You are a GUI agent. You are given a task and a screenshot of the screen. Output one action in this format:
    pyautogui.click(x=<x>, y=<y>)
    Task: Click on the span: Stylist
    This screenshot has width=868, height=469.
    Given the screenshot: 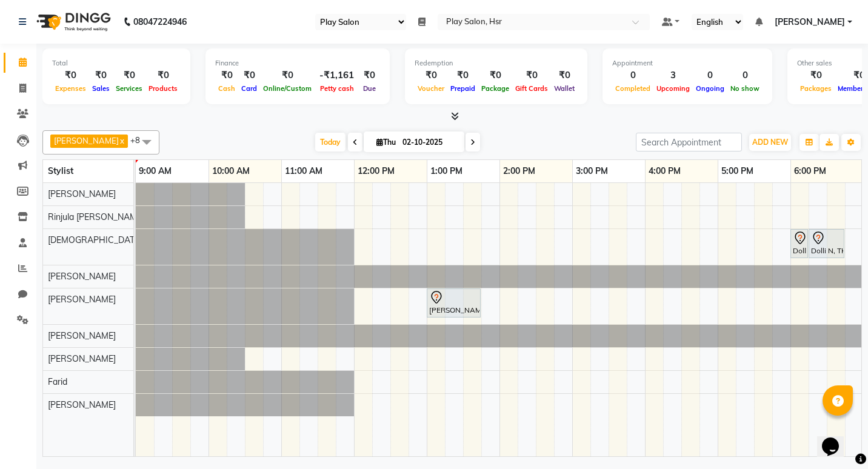 What is the action you would take?
    pyautogui.click(x=61, y=171)
    